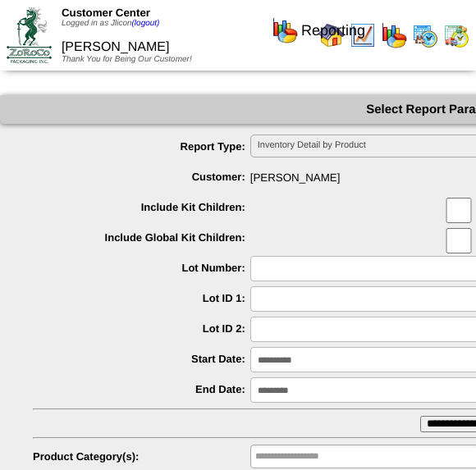 The height and width of the screenshot is (470, 476). Describe the element at coordinates (141, 177) in the screenshot. I see `label: Customer:` at that location.